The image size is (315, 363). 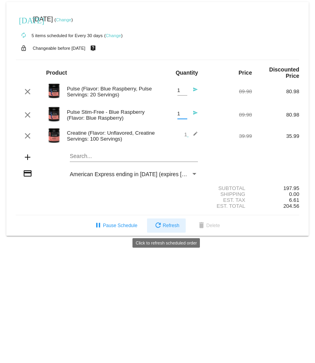 I want to click on span: 6.61, so click(x=294, y=200).